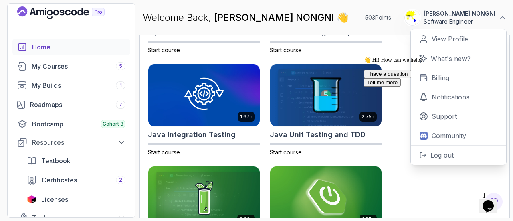  What do you see at coordinates (32, 199) in the screenshot?
I see `img: jetbrains icon` at bounding box center [32, 199].